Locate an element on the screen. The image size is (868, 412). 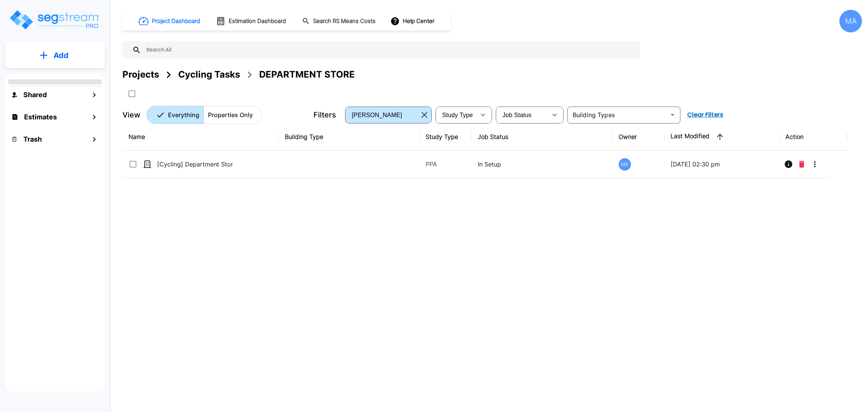
button: Everything is located at coordinates (175, 115).